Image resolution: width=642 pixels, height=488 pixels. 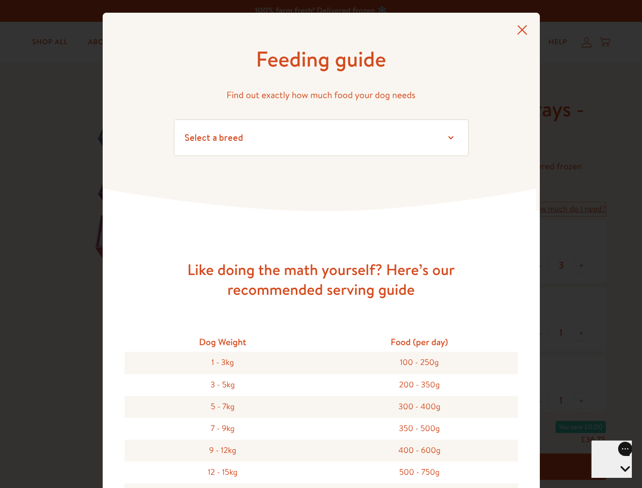 I want to click on div: 200 - 350g, so click(x=419, y=385).